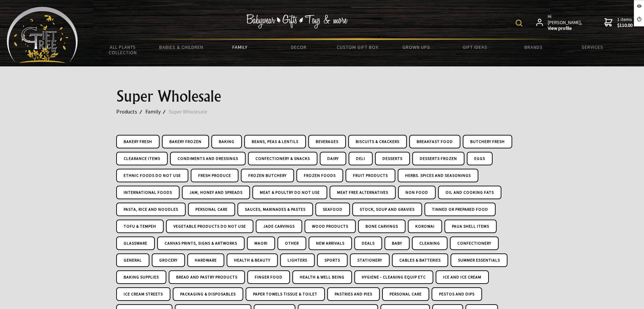 This screenshot has height=309, width=644. I want to click on a: Cleaning, so click(430, 243).